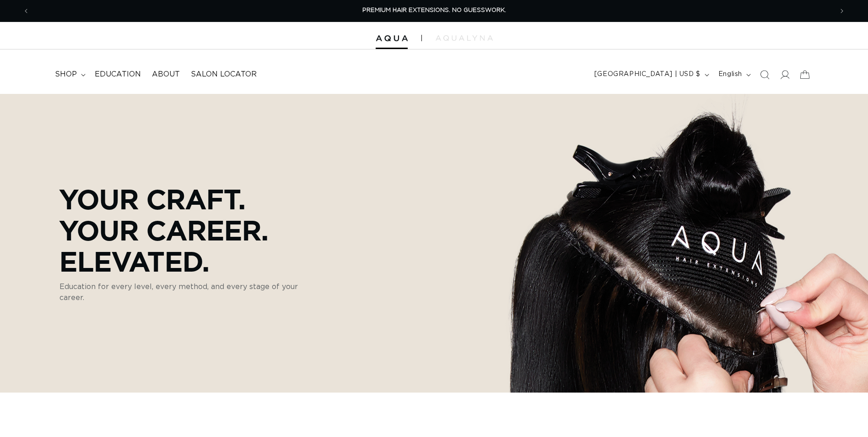  Describe the element at coordinates (392, 39) in the screenshot. I see `img: Aqua Hair Extensions` at that location.